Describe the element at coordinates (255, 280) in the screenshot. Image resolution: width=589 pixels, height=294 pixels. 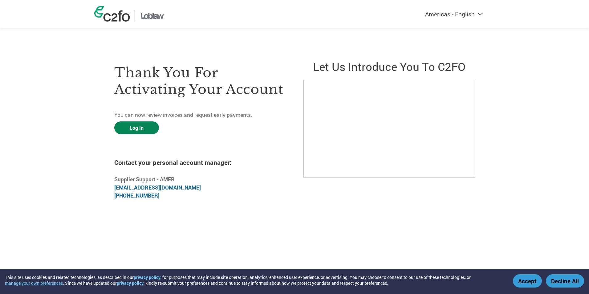
I see `div: This site uses cookies and related technologies, as described in our , for purposes that may incl...` at that location.